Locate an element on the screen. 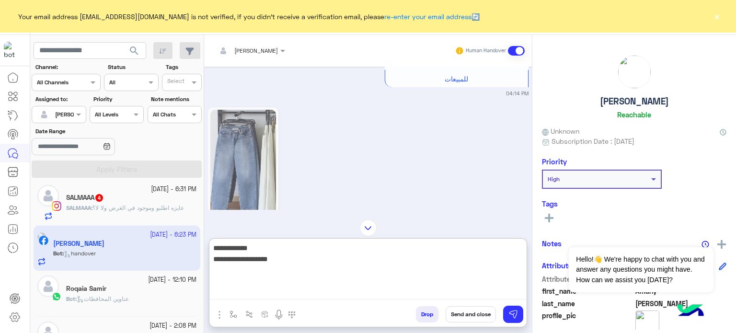  img: Instagram is located at coordinates (57, 206).